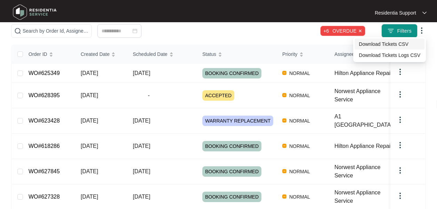  What do you see at coordinates (44, 73) in the screenshot?
I see `a: WO#625349` at bounding box center [44, 73].